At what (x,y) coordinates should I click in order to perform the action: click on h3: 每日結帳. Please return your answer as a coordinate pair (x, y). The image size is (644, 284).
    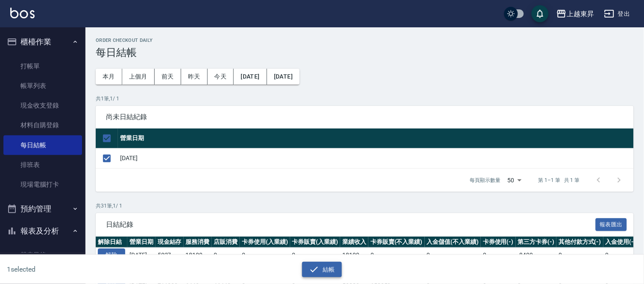
    Looking at the image, I should click on (364, 53).